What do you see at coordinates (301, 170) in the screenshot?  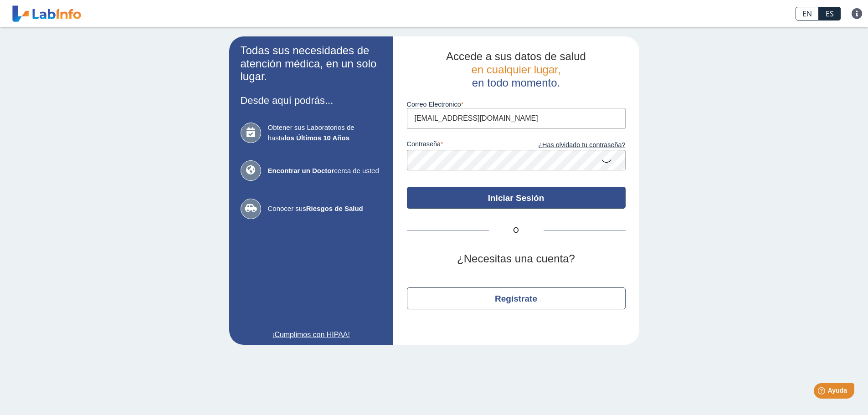 I see `b: Encontrar un Doctor` at bounding box center [301, 170].